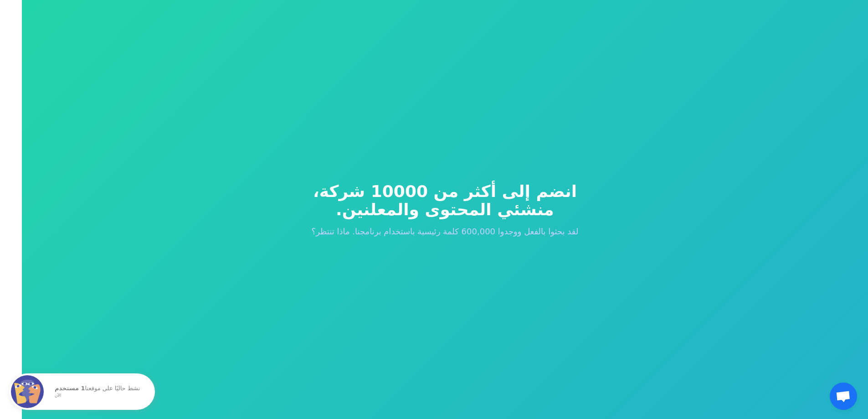 The image size is (868, 419). Describe the element at coordinates (445, 209) in the screenshot. I see `font: منشئي المحتوى والمعلنين.` at that location.